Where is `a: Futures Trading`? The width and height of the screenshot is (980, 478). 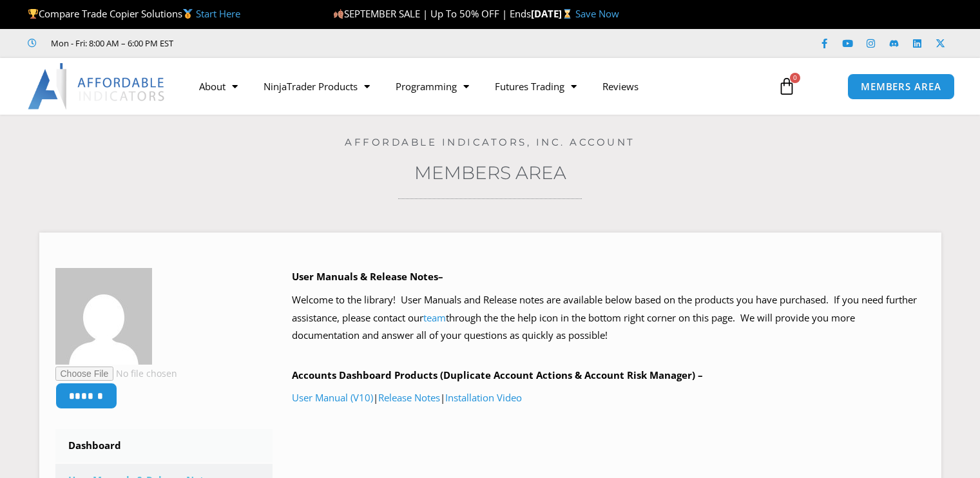 a: Futures Trading is located at coordinates (535, 87).